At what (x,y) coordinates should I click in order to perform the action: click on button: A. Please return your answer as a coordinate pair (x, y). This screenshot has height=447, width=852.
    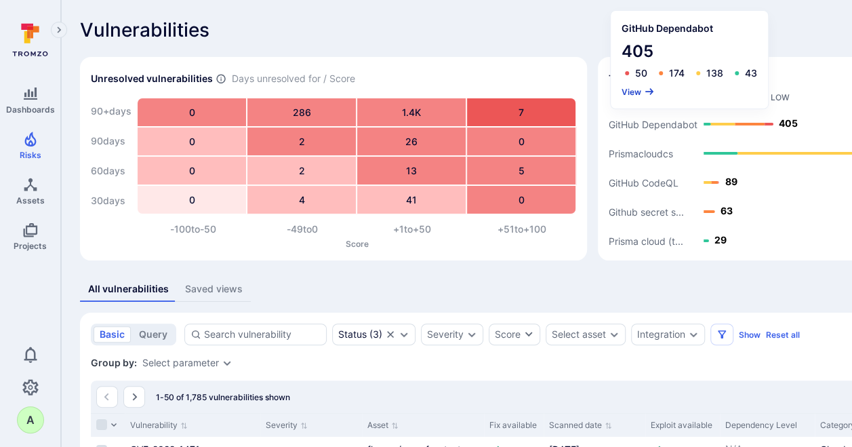
    Looking at the image, I should click on (31, 420).